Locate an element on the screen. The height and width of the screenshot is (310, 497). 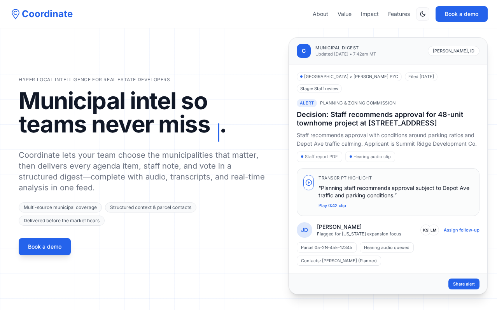
p: Staff recommends approval with conditions around parking ratios and Depot Ave traffic calming. Ap... is located at coordinates (388, 140).